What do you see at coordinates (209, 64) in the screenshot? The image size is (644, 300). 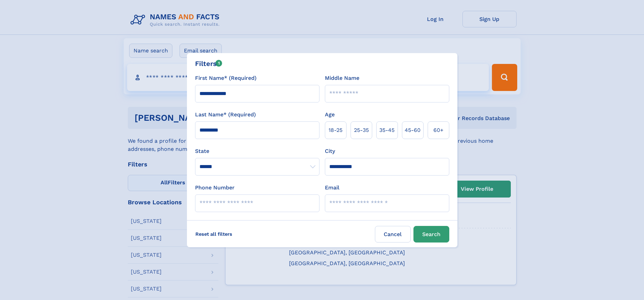 I see `div: Filters` at bounding box center [209, 64].